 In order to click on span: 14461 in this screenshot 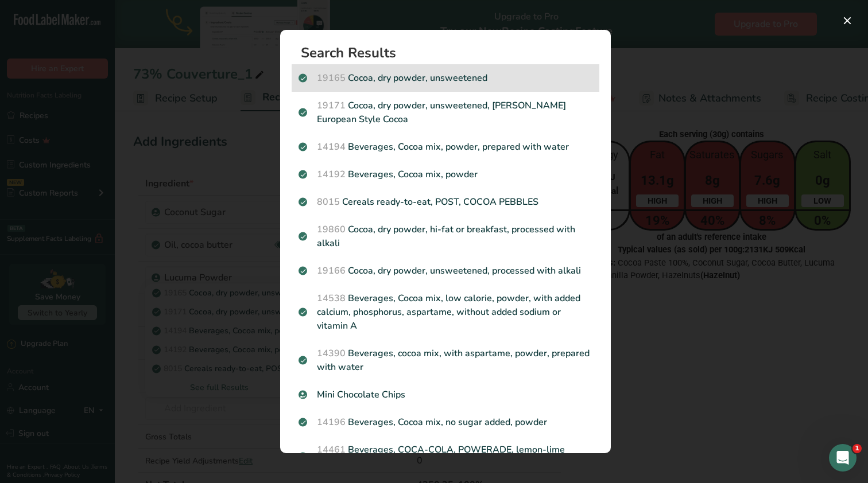, I will do `click(331, 450)`.